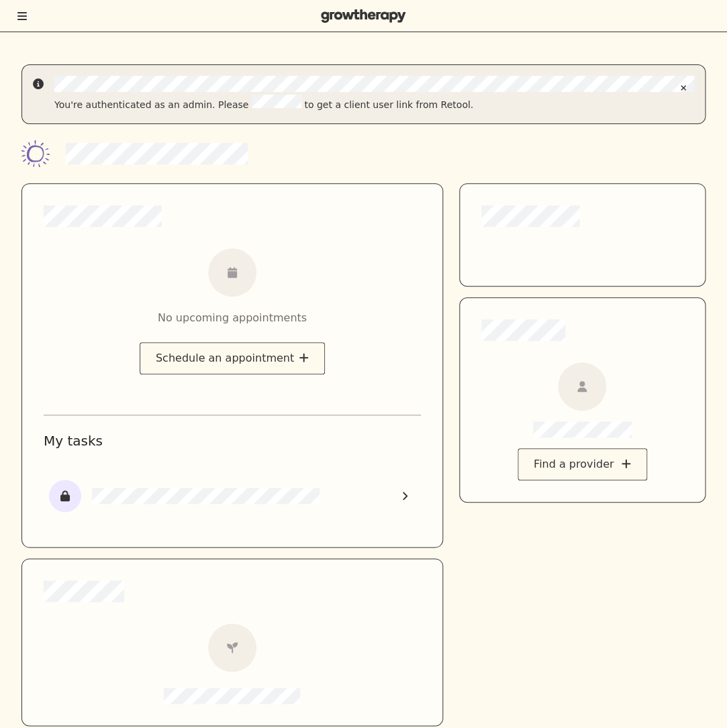  Describe the element at coordinates (22, 16) in the screenshot. I see `button: Toggle menu` at that location.